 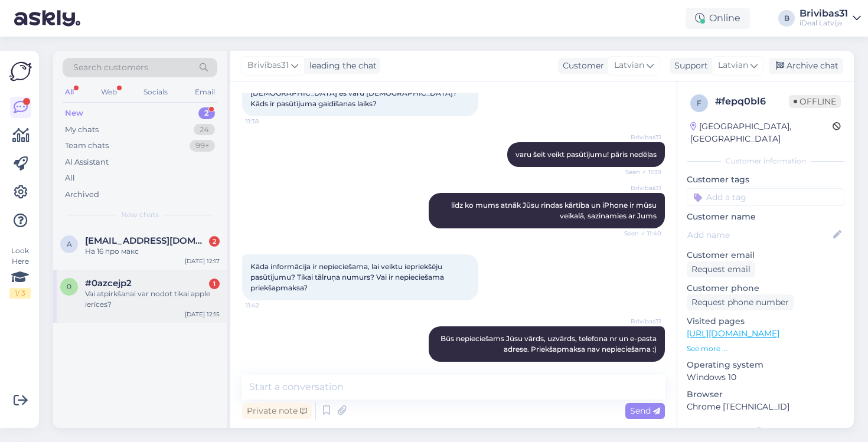 What do you see at coordinates (739, 302) in the screenshot?
I see `div: Request phone number` at bounding box center [739, 302].